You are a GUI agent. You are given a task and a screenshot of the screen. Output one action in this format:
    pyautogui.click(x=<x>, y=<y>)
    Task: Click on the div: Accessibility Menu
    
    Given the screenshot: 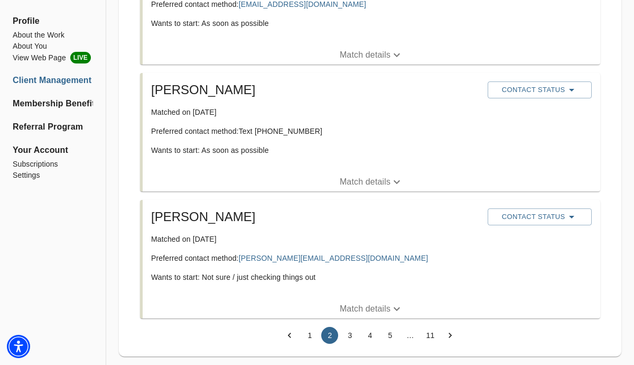 What is the action you would take?
    pyautogui.click(x=18, y=346)
    